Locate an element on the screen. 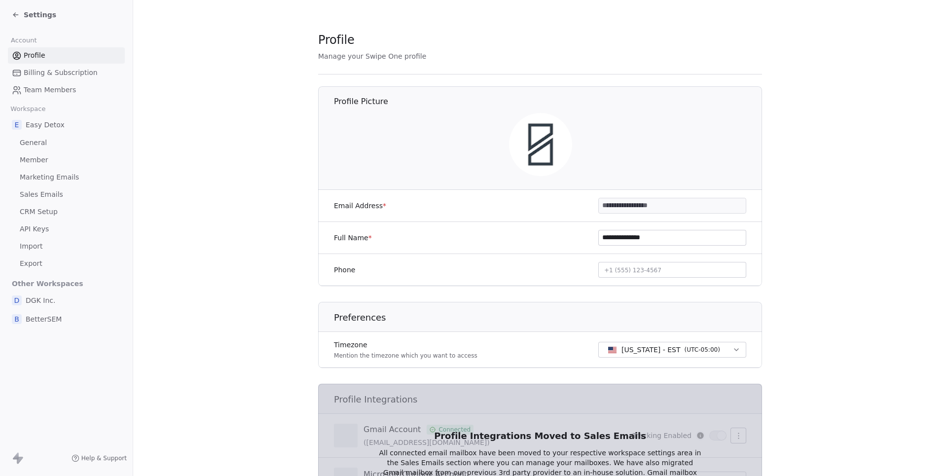  span: Help & Support is located at coordinates (104, 458).